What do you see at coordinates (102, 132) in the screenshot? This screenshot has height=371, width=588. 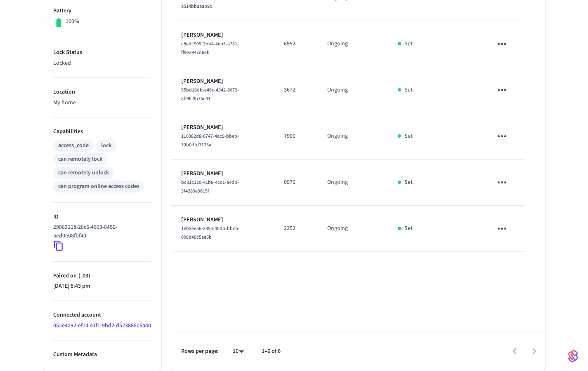 I see `p: Capabilities` at bounding box center [102, 132].